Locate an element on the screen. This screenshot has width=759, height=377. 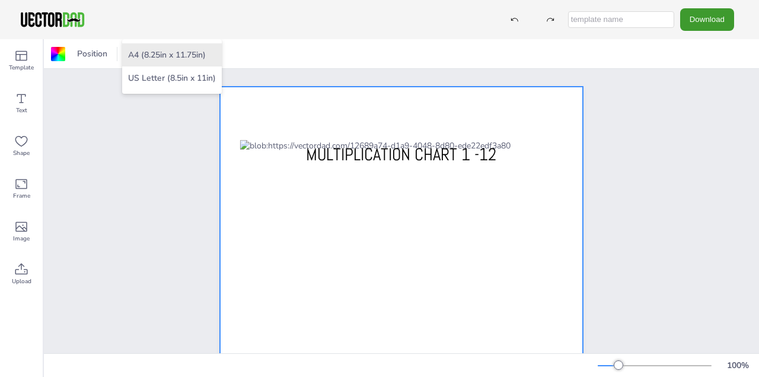
span: Image is located at coordinates (21, 238).